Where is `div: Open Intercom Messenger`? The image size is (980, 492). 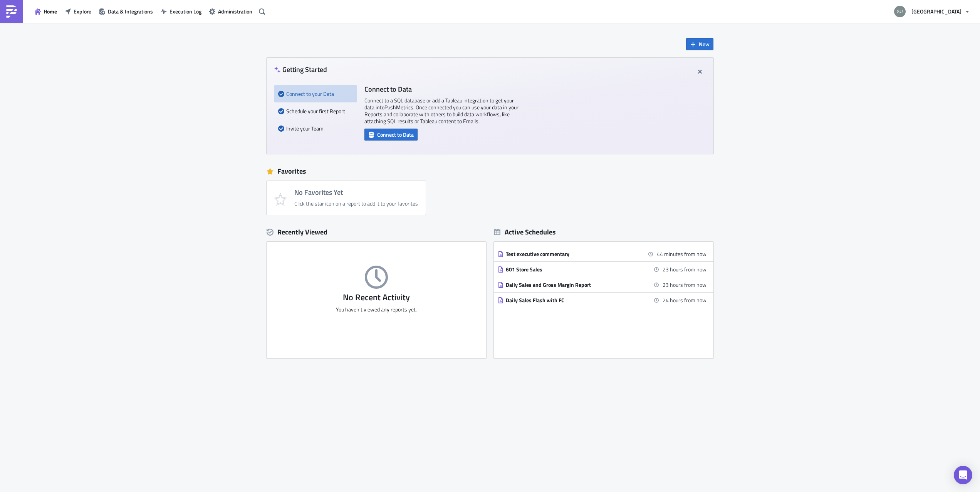 div: Open Intercom Messenger is located at coordinates (963, 475).